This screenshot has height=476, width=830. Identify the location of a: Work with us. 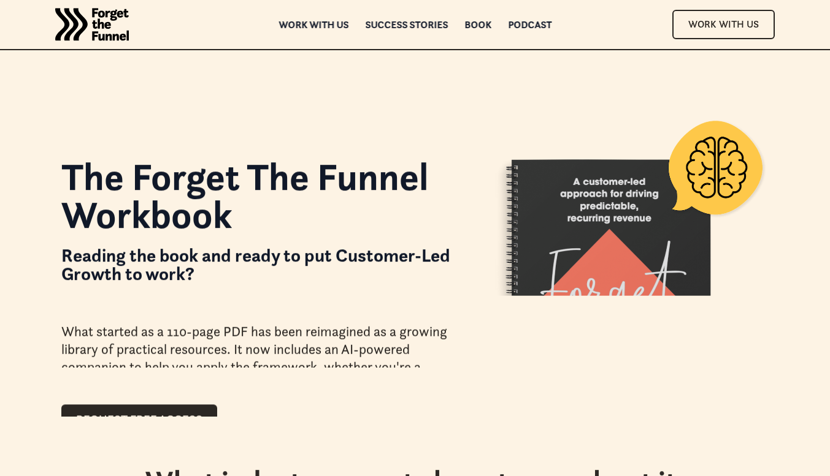
(313, 25).